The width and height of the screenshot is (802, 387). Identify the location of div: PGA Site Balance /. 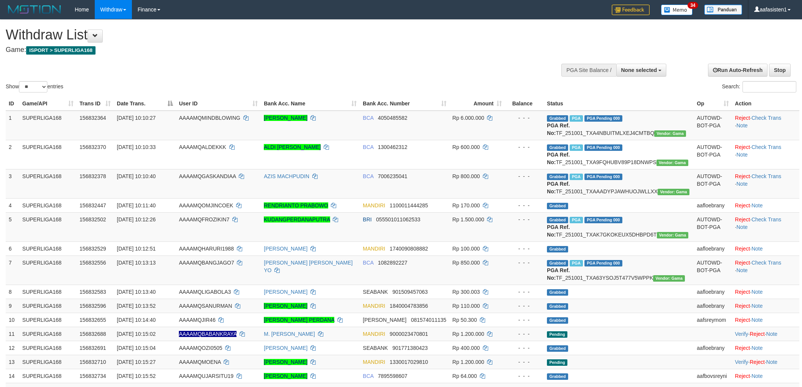
(589, 70).